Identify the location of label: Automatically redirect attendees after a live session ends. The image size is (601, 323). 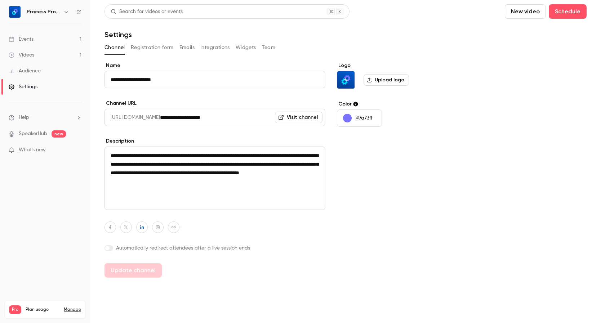
(215, 248).